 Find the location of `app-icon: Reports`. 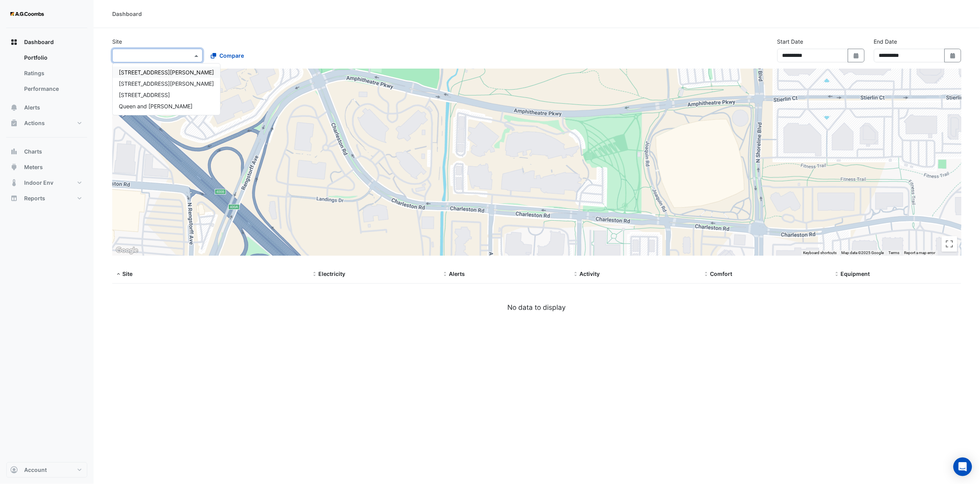

app-icon: Reports is located at coordinates (14, 198).